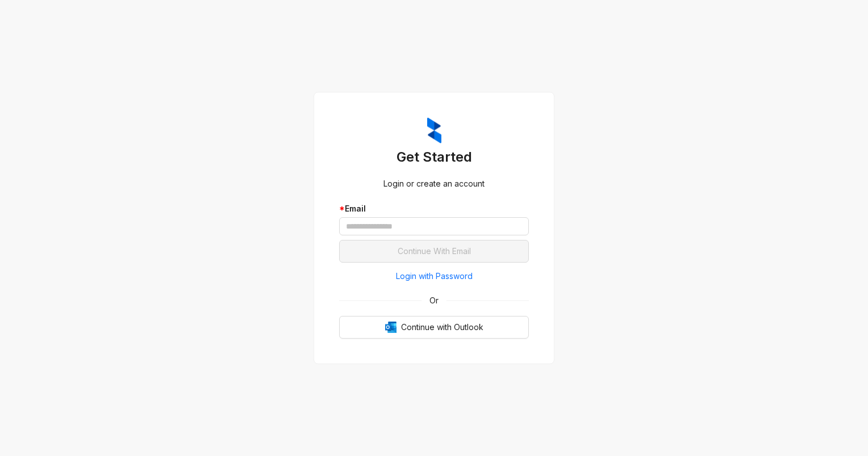  I want to click on button: OutlookContinue with Outlook, so click(434, 328).